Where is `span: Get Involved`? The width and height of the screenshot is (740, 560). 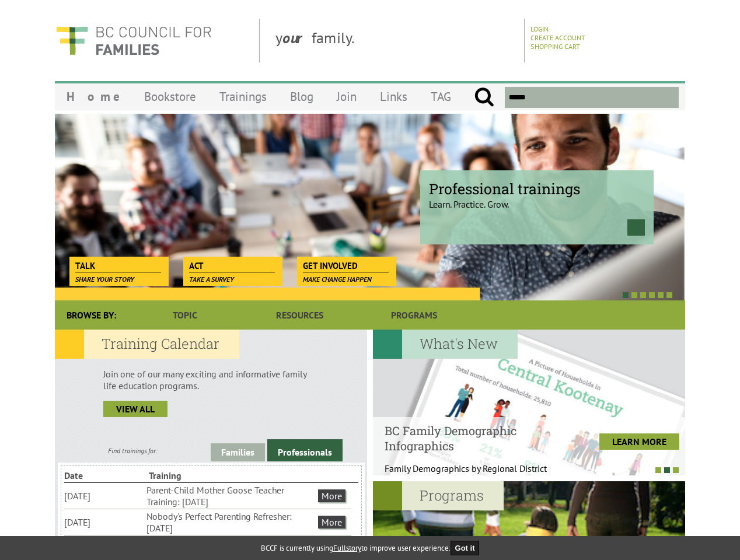 span: Get Involved is located at coordinates (346, 266).